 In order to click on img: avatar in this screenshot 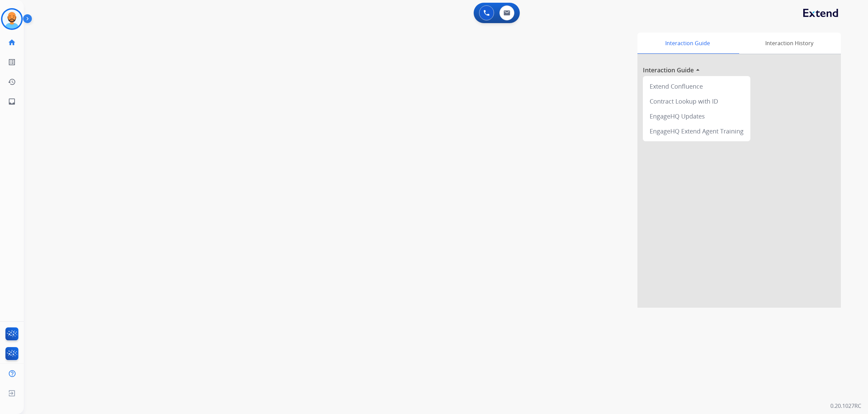, I will do `click(12, 19)`.